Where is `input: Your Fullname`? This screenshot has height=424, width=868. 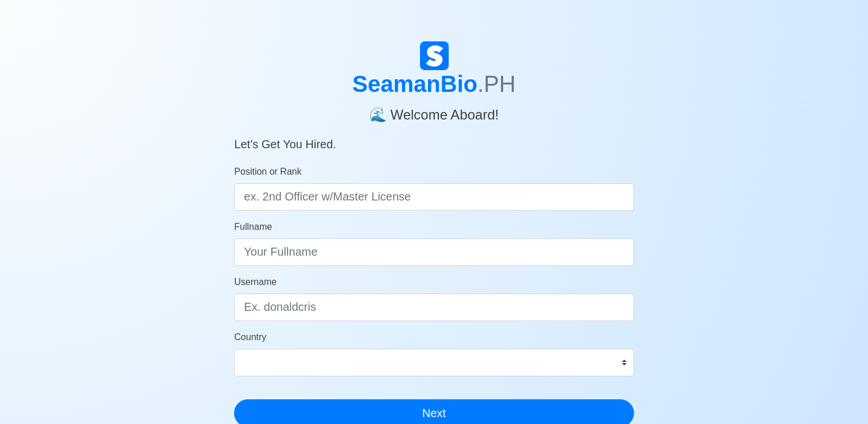 input: Your Fullname is located at coordinates (434, 252).